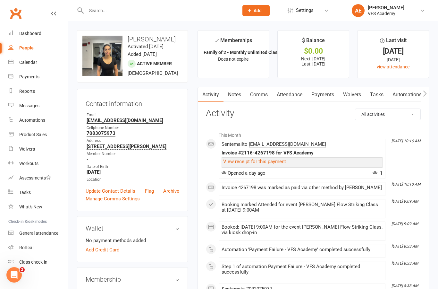 This screenshot has height=289, width=438. Describe the element at coordinates (393, 42) in the screenshot. I see `div: Last visit` at that location.